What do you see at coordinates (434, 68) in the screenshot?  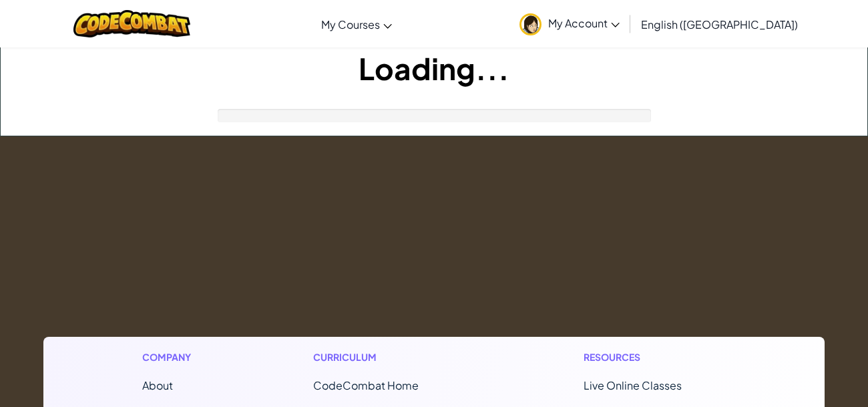 I see `h1: Loading...` at bounding box center [434, 68].